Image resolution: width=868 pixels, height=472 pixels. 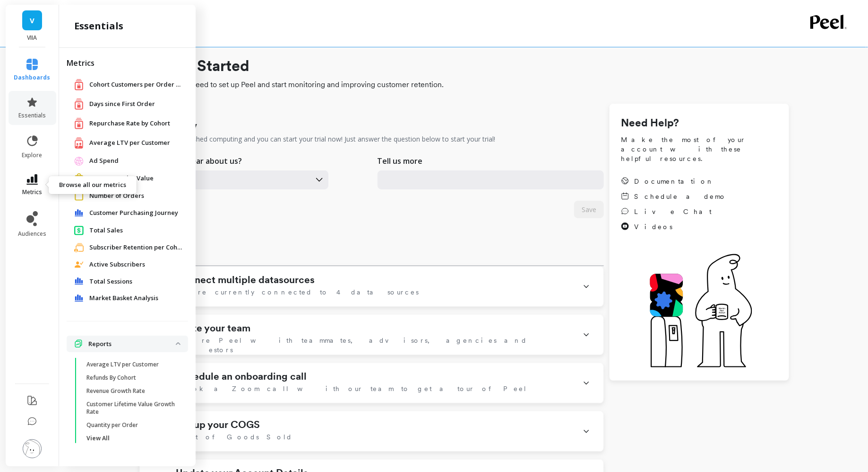 I want to click on span: Ad Spend, so click(x=104, y=161).